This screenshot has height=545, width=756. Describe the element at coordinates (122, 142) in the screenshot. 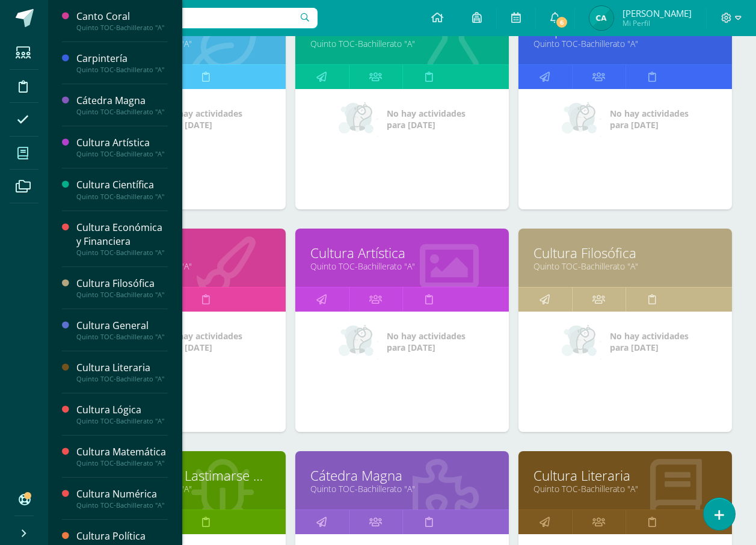

I see `div: Cultura Artística` at that location.